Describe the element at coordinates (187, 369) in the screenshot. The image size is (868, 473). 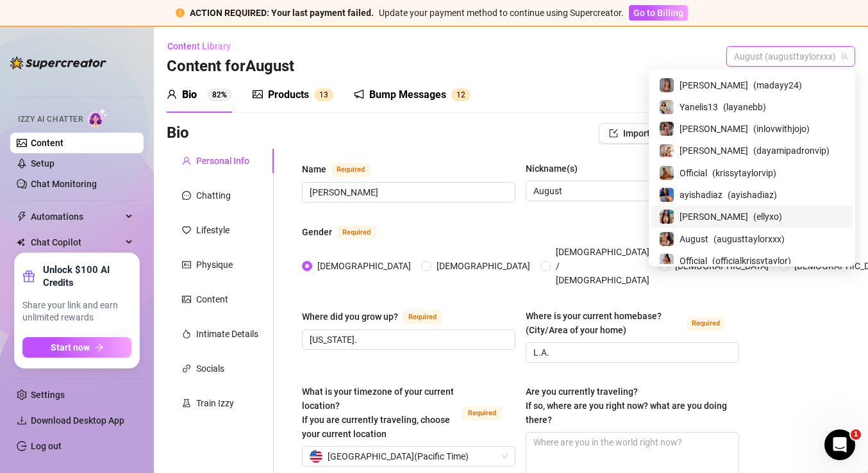
I see `span: link` at that location.